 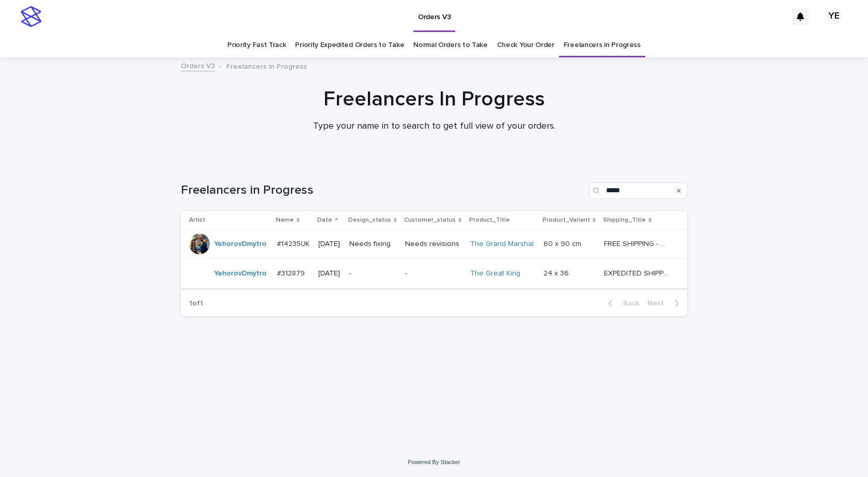 What do you see at coordinates (196, 304) in the screenshot?
I see `p: 1 of 1` at bounding box center [196, 304].